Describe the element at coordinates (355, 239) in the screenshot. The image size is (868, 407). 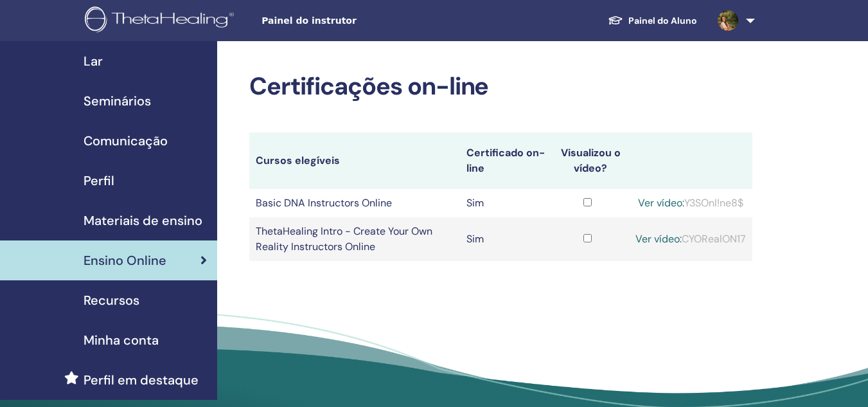
I see `td: ThetaHealing Intro - Create Your Own Reality Instructors Online` at that location.